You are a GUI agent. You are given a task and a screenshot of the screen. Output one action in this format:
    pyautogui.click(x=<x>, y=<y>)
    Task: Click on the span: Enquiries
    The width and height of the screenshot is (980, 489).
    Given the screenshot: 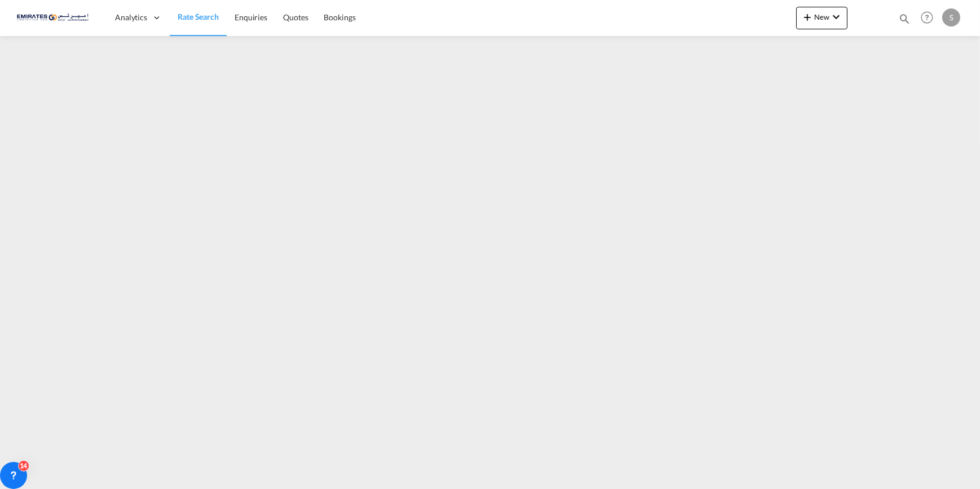 What is the action you would take?
    pyautogui.click(x=251, y=17)
    